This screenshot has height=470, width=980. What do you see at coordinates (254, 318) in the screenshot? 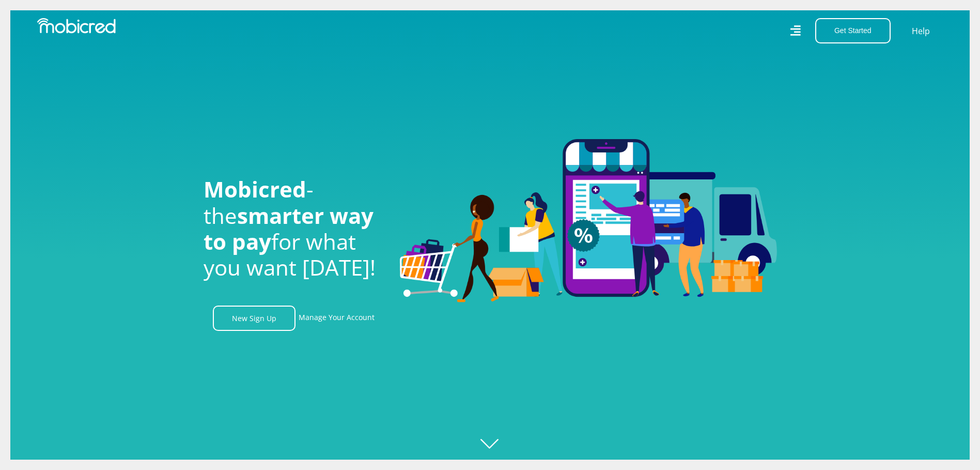
I see `a: New Sign Up` at bounding box center [254, 318].